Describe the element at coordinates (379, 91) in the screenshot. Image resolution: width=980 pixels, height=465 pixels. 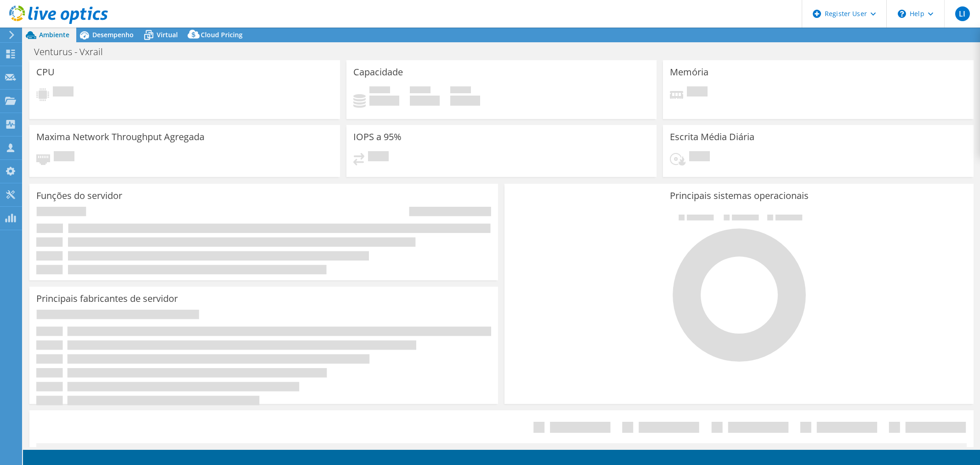
I see `span: Usado` at that location.